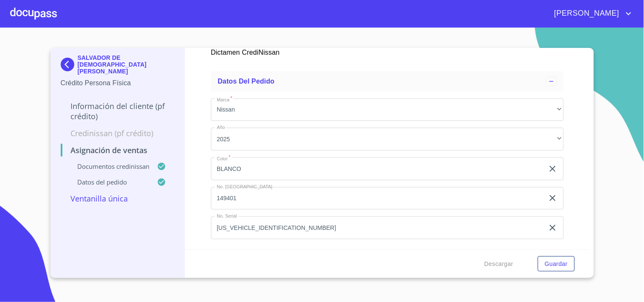 The height and width of the screenshot is (302, 644). I want to click on span: Descargar, so click(499, 264).